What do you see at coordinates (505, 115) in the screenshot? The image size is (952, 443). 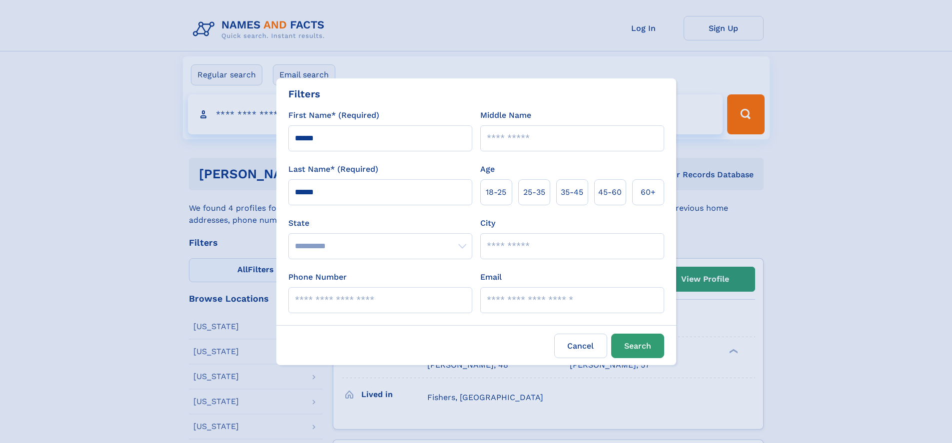 I see `label: Middle Name` at bounding box center [505, 115].